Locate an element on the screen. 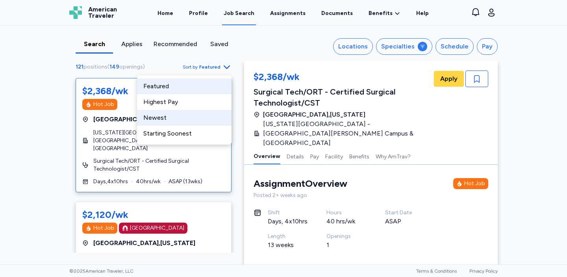 The height and width of the screenshot is (277, 567). div: Highest Pay is located at coordinates (184, 102).